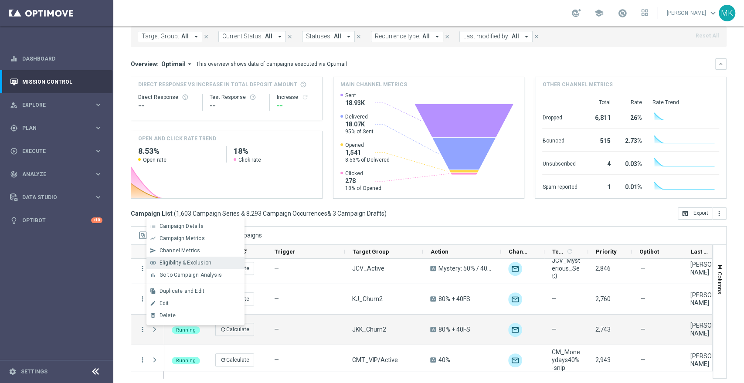 The image size is (744, 383). What do you see at coordinates (186, 360) in the screenshot?
I see `colored-tag: Running` at bounding box center [186, 360].